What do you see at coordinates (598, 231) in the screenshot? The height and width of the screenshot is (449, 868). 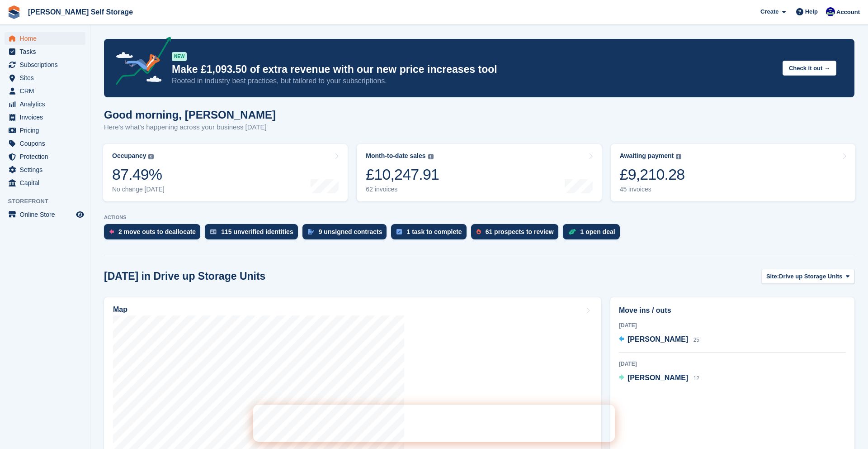 I see `div: 1 open deal` at bounding box center [598, 231].